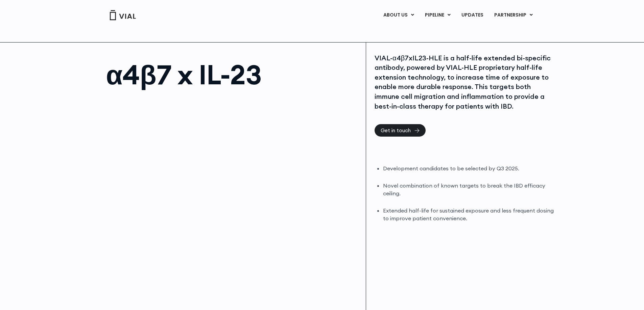 This screenshot has height=310, width=644. I want to click on img: Vial Logo, so click(123, 15).